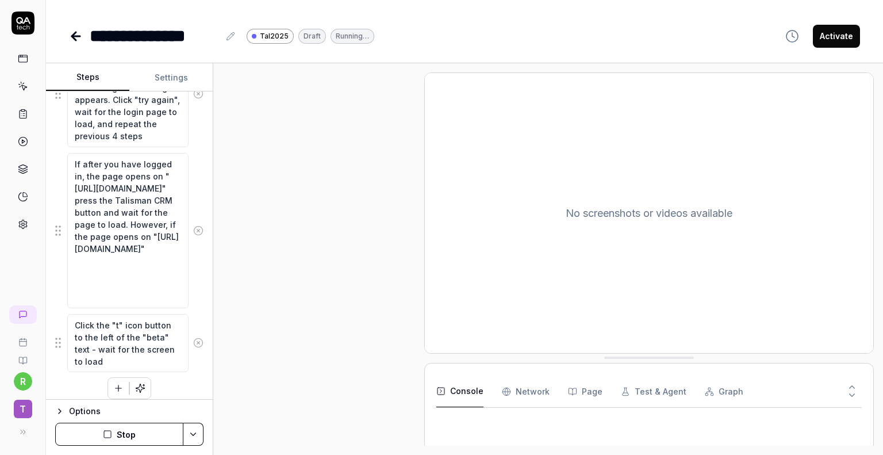 This screenshot has height=455, width=883. I want to click on button: Console, so click(460, 391).